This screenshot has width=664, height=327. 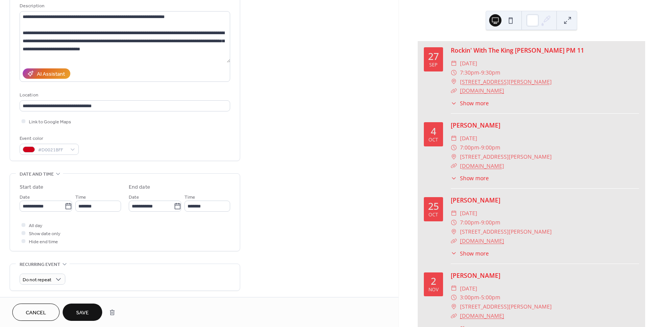 I want to click on div: AI Assistant, so click(x=51, y=74).